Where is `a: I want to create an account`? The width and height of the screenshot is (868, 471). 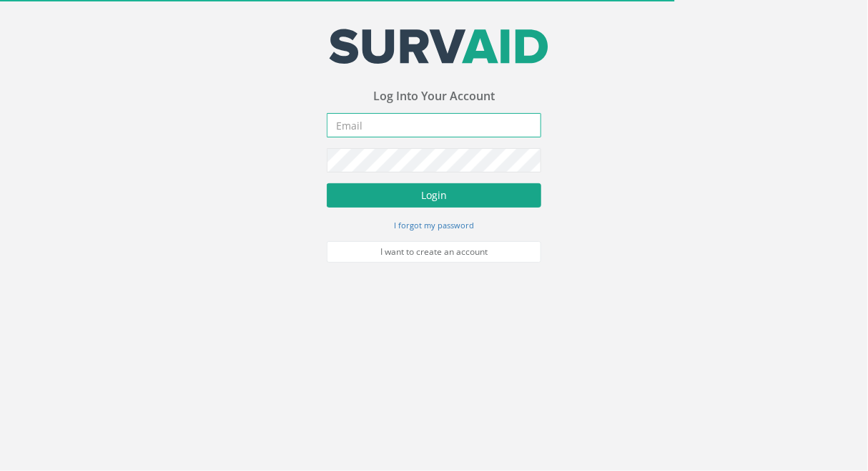
a: I want to create an account is located at coordinates (434, 251).